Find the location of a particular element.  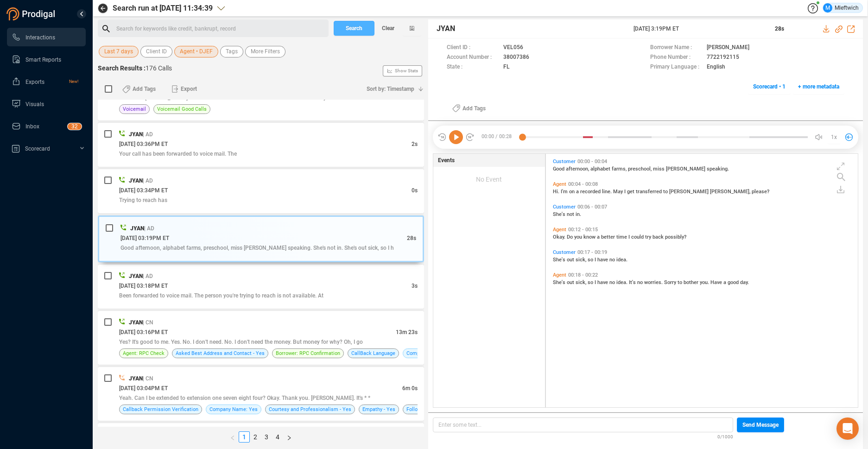

button: Clear is located at coordinates (388, 28).